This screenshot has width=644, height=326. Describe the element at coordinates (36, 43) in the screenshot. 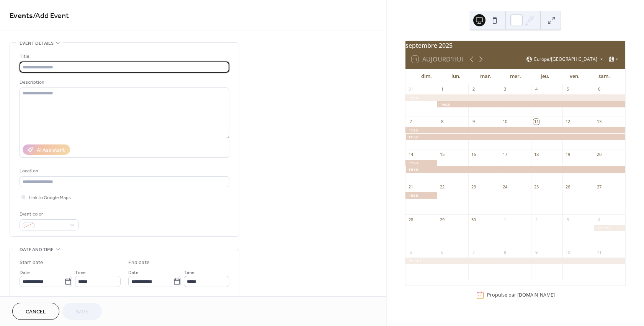

I see `span: Event details` at that location.